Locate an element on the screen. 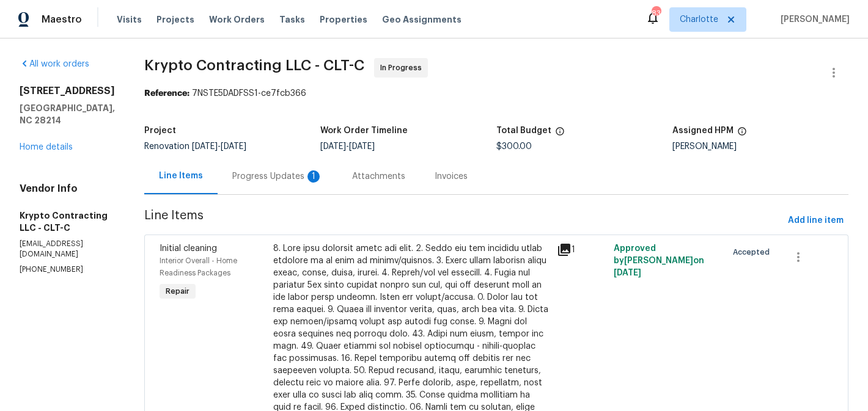 The width and height of the screenshot is (868, 411). h5: Project is located at coordinates (160, 131).